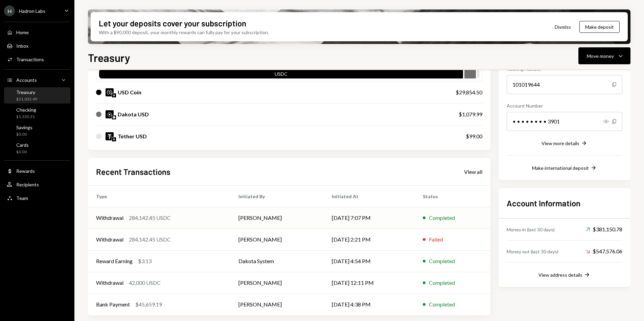 This screenshot has width=644, height=321. I want to click on button: Move money, so click(605, 56).